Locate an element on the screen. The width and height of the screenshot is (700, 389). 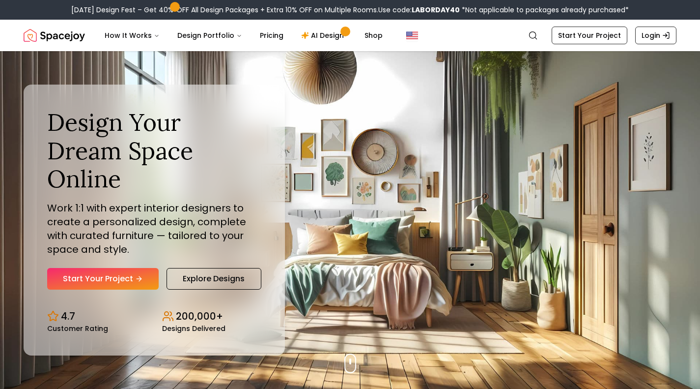
a: Shop is located at coordinates (373, 35).